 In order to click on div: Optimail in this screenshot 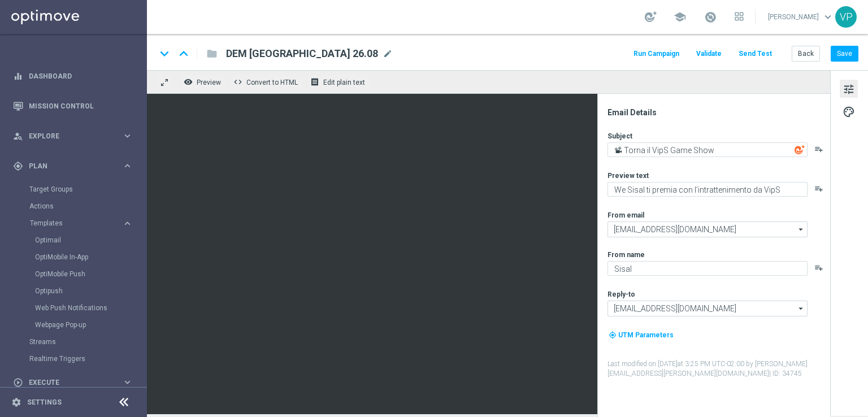, I will do `click(90, 240)`.